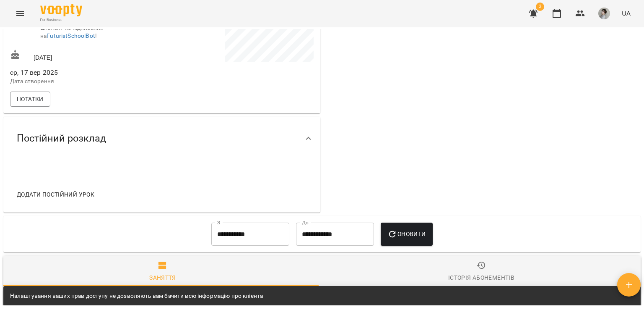 The width and height of the screenshot is (644, 310). Describe the element at coordinates (626, 13) in the screenshot. I see `button: UA` at that location.